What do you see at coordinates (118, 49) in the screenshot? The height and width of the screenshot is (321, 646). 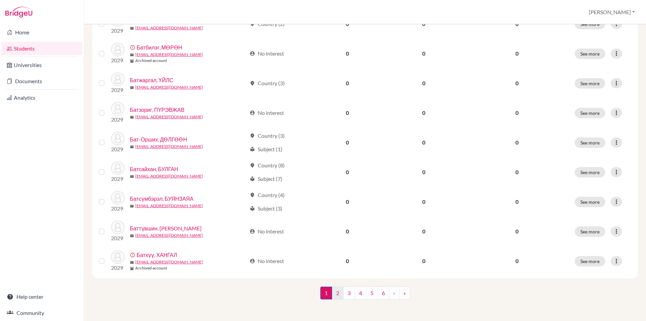 I see `img: Батбилэг, МӨРӨН` at bounding box center [118, 49].